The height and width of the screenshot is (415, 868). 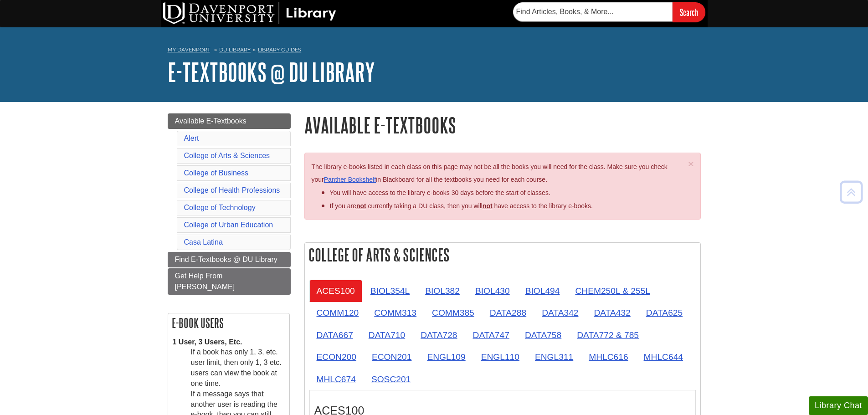 What do you see at coordinates (336, 291) in the screenshot?
I see `a: ACES100` at bounding box center [336, 291].